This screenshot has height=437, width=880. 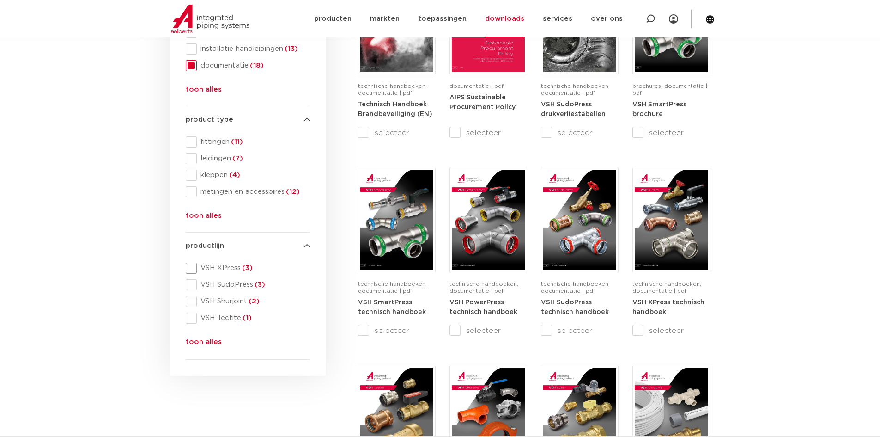 I want to click on a: VSH SudoPress drukverliestabellen, so click(x=574, y=109).